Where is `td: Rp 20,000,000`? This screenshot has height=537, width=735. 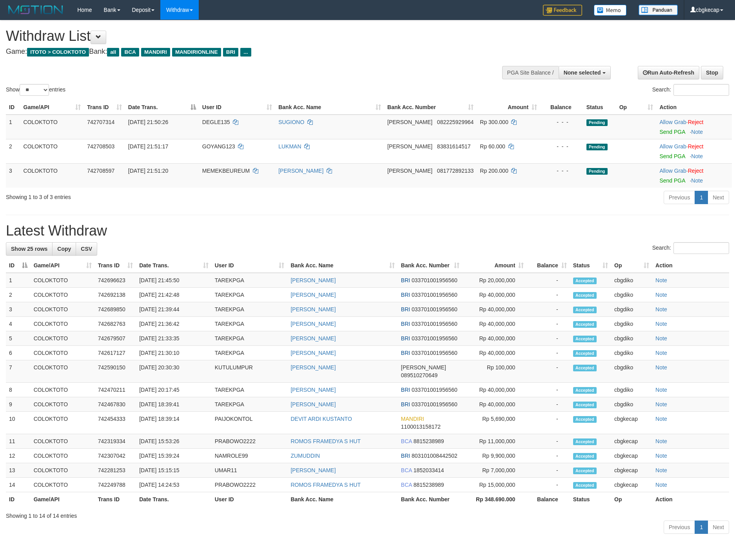 td: Rp 20,000,000 is located at coordinates (495, 280).